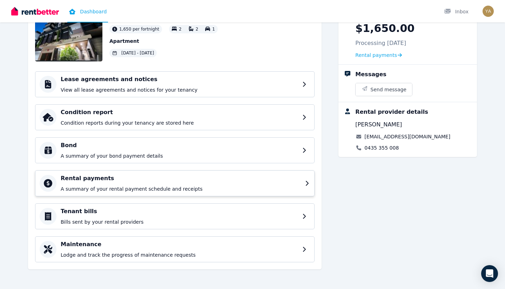 The image size is (505, 289). What do you see at coordinates (179, 90) in the screenshot?
I see `p: View all lease agreements and notices for your tenancy` at bounding box center [179, 90].